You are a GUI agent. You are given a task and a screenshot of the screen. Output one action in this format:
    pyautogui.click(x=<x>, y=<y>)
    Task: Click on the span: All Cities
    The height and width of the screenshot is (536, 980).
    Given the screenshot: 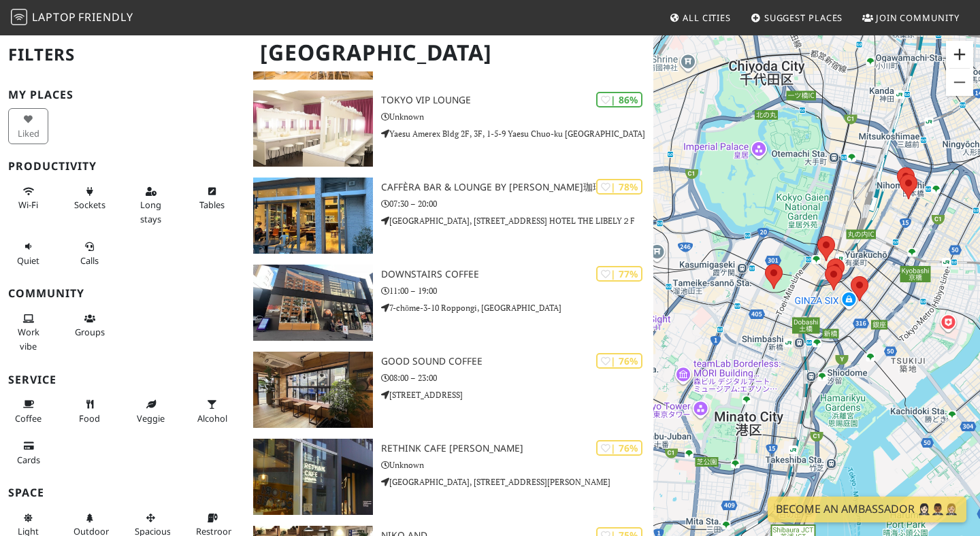 What is the action you would take?
    pyautogui.click(x=706, y=18)
    